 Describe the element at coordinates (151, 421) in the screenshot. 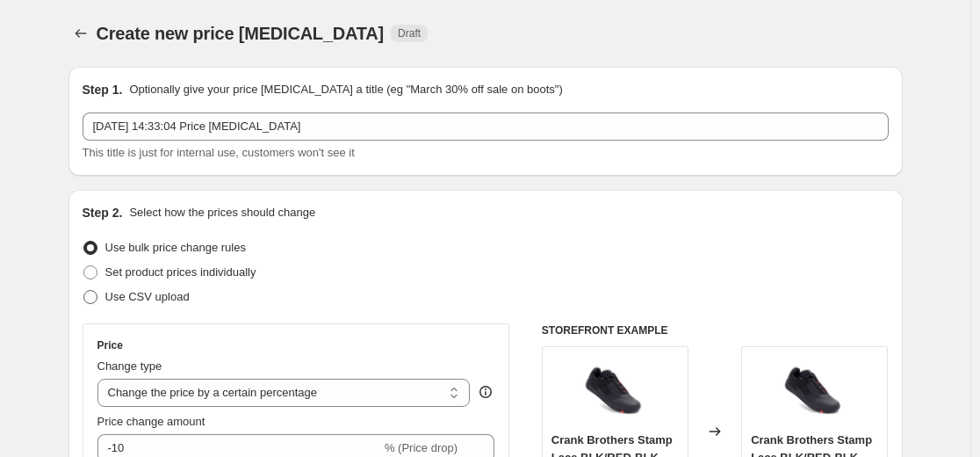

I see `span: Price change amount` at that location.